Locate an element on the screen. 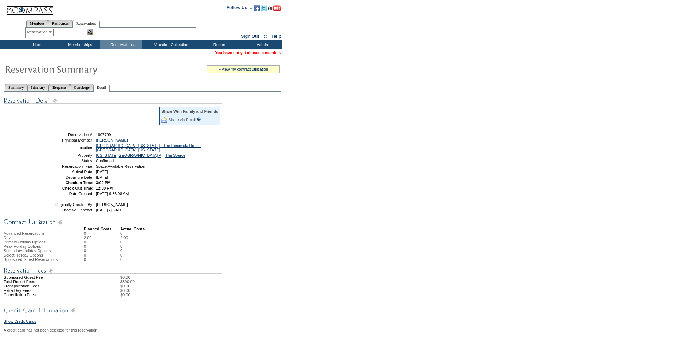 This screenshot has height=349, width=694. td: Departure Date: is located at coordinates (67, 177).